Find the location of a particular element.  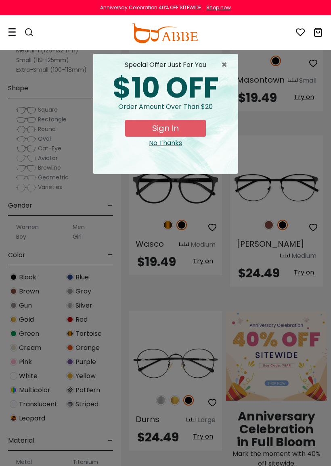

div: Order amount over than $20 is located at coordinates (165, 111).